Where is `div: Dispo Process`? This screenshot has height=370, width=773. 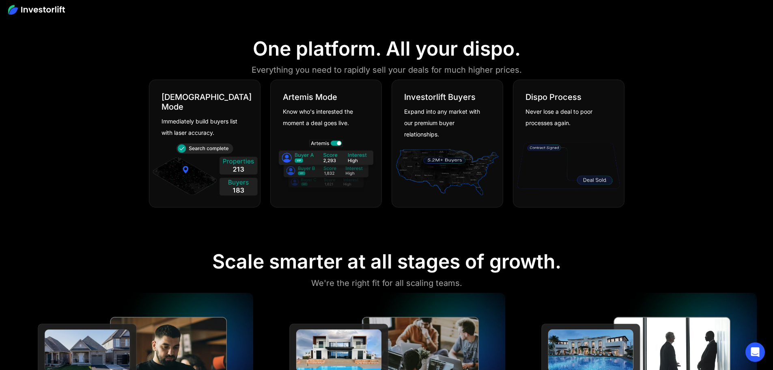 div: Dispo Process is located at coordinates (554, 97).